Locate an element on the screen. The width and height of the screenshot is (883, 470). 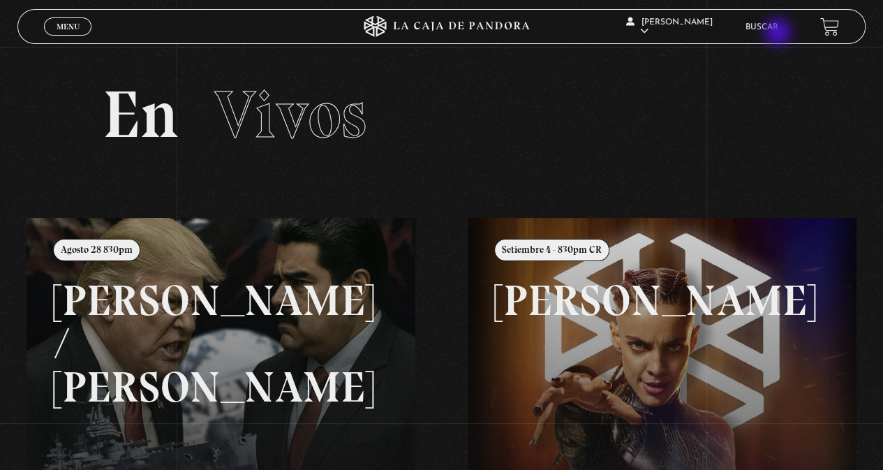
a: View your shopping cart is located at coordinates (829, 27).